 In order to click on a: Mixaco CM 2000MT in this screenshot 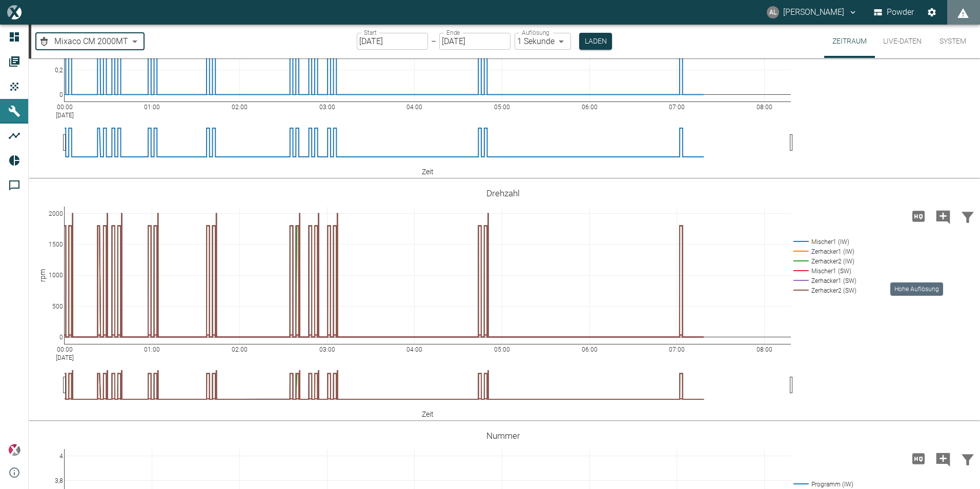, I will do `click(83, 42)`.